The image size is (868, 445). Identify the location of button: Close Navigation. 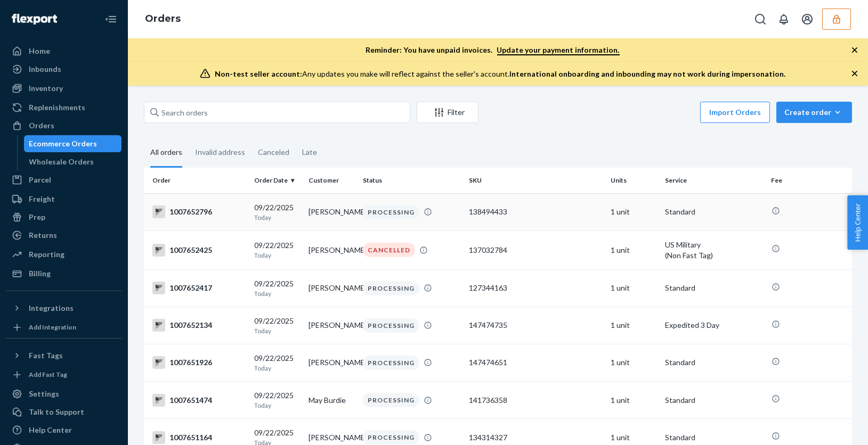
(111, 19).